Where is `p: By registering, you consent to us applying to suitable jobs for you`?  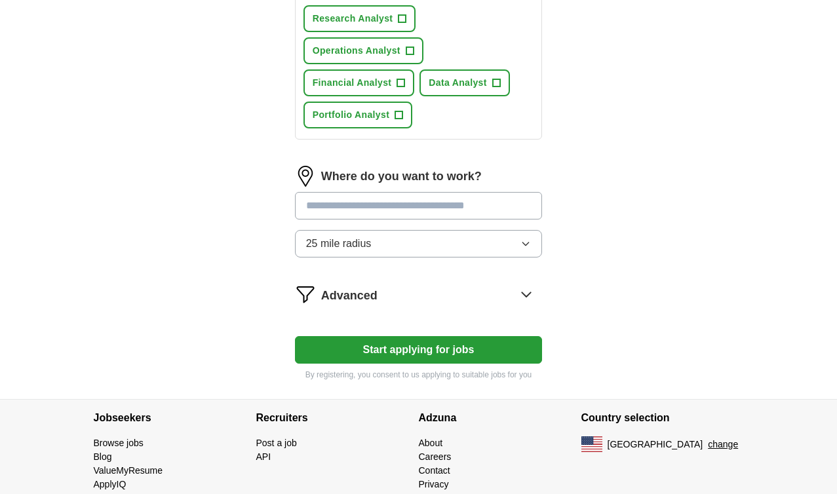
p: By registering, you consent to us applying to suitable jobs for you is located at coordinates (419, 375).